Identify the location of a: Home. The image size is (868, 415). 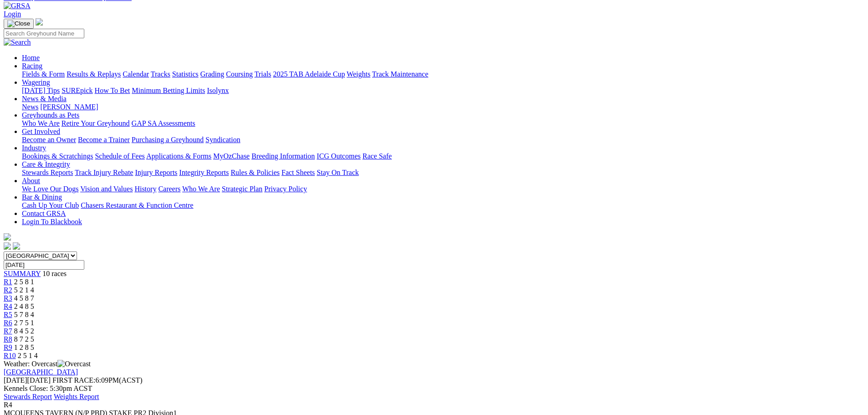
(31, 58).